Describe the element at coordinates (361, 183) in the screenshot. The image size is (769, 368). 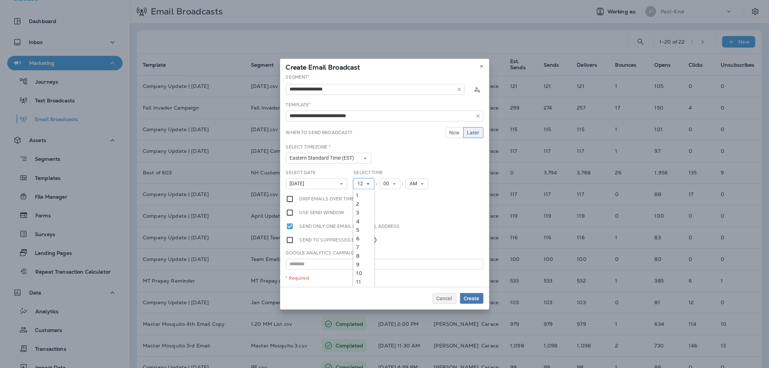
I see `span: 12` at that location.